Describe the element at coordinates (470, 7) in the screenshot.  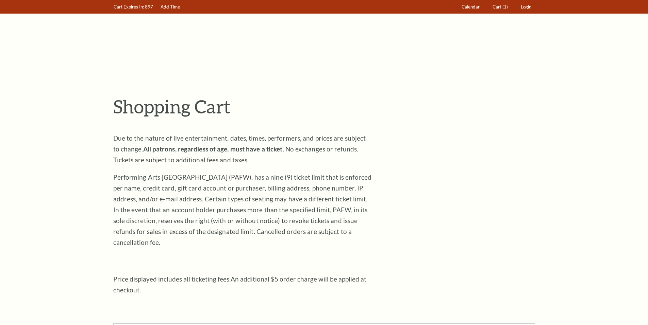
I see `a: Calendar` at that location.